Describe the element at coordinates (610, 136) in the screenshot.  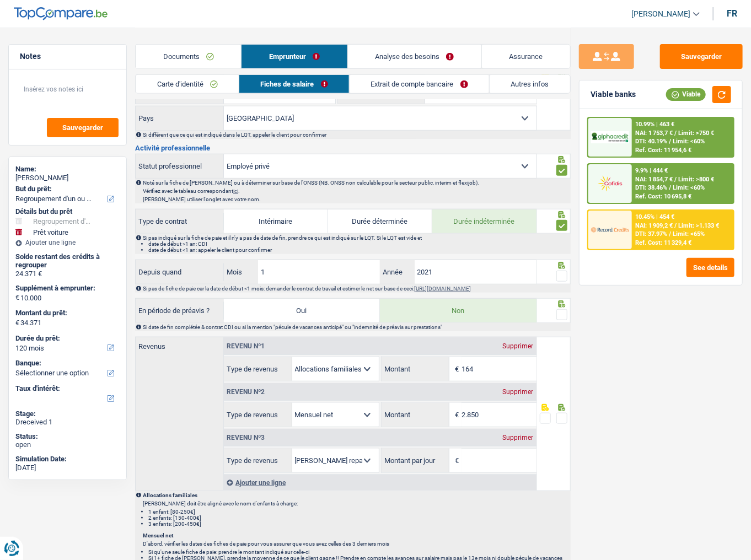
I see `img: AlphaCredit` at that location.